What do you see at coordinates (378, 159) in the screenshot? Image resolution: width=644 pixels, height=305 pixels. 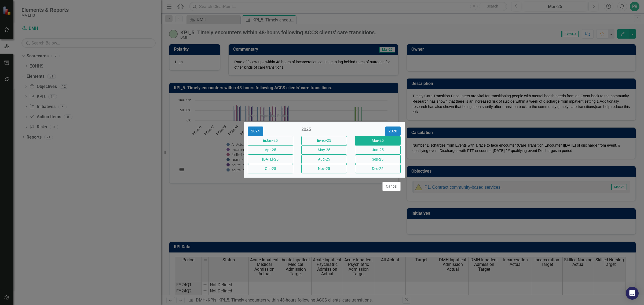 I see `button: Sep-25` at bounding box center [378, 159].